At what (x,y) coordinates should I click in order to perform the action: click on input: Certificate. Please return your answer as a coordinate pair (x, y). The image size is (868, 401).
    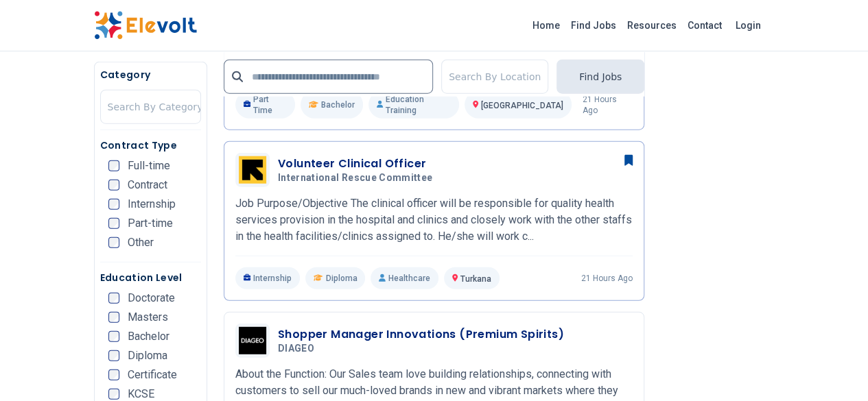
    Looking at the image, I should click on (114, 375).